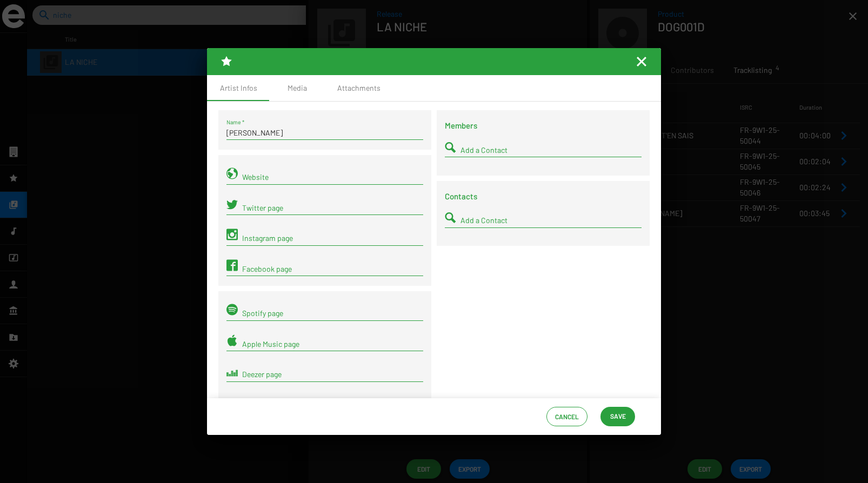 This screenshot has height=483, width=868. What do you see at coordinates (297, 88) in the screenshot?
I see `div: Media` at bounding box center [297, 88].